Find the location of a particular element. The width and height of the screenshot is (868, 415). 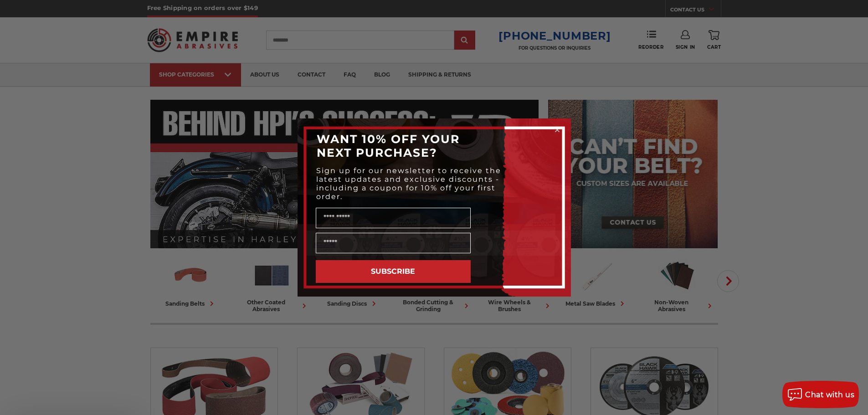

span: Sign up for our newsletter to receive the latest updates and exclusive discounts - including a co... is located at coordinates (409, 184).